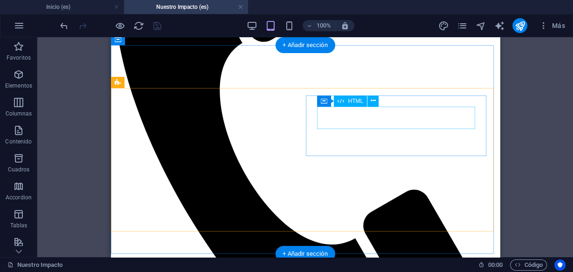 The image size is (573, 272). What do you see at coordinates (186, 7) in the screenshot?
I see `h4: Nuestro Impacto (es)` at bounding box center [186, 7].